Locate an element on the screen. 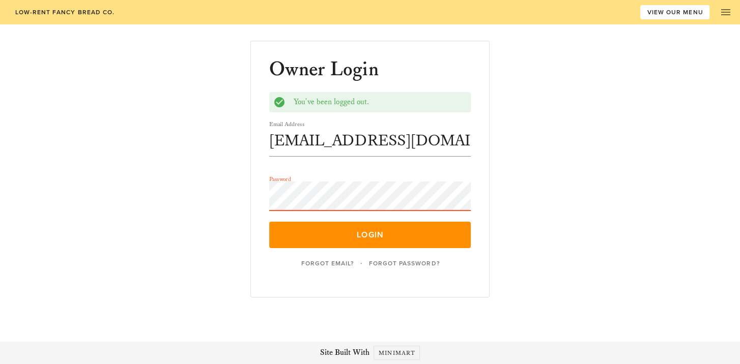 The width and height of the screenshot is (740, 364). label: Email Address is located at coordinates (287, 124).